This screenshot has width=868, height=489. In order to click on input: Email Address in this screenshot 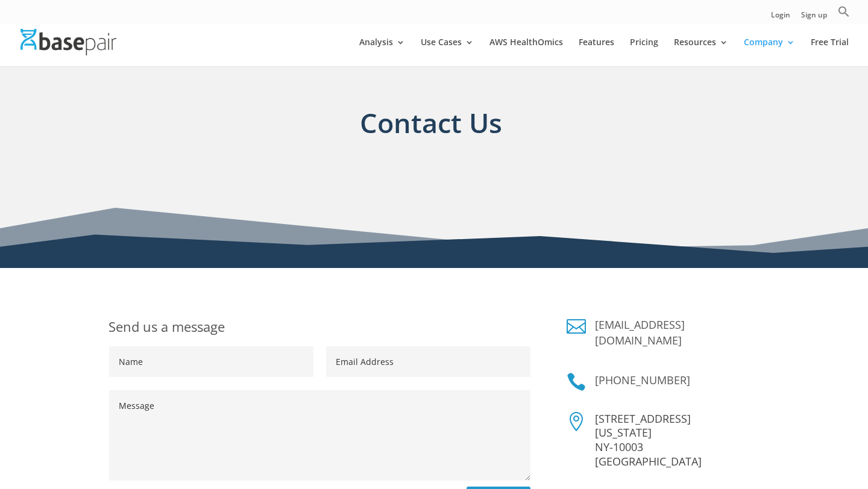, I will do `click(428, 361)`.